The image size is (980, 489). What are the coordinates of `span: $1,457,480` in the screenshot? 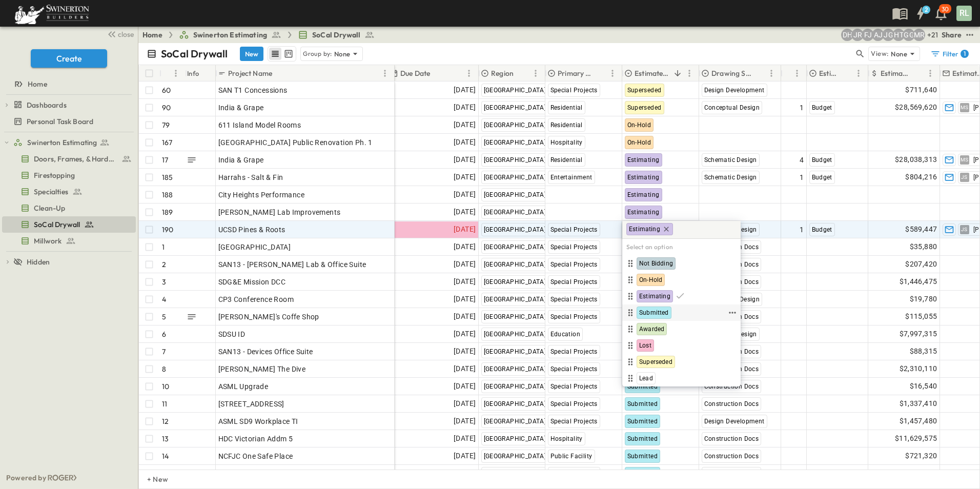 It's located at (918, 421).